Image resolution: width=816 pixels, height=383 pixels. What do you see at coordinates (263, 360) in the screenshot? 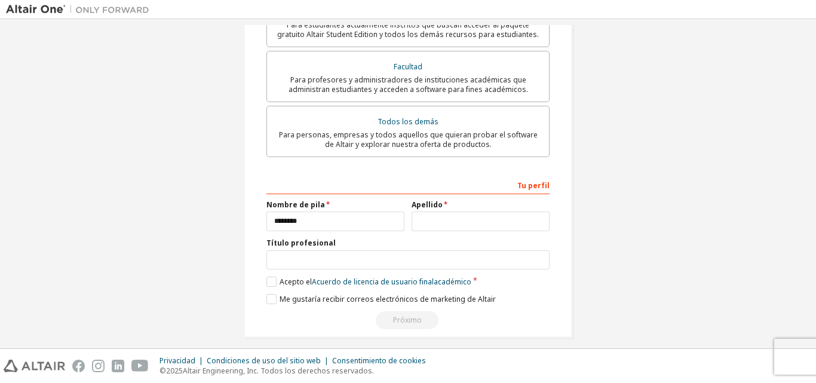
I see `font: Condiciones de uso del sitio web` at bounding box center [263, 360].